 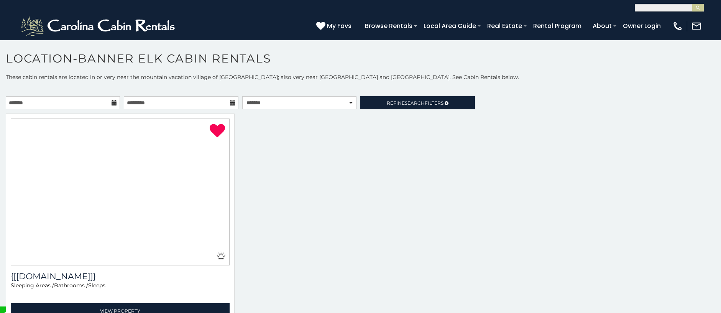 I want to click on a: Browse Rentals, so click(x=389, y=26).